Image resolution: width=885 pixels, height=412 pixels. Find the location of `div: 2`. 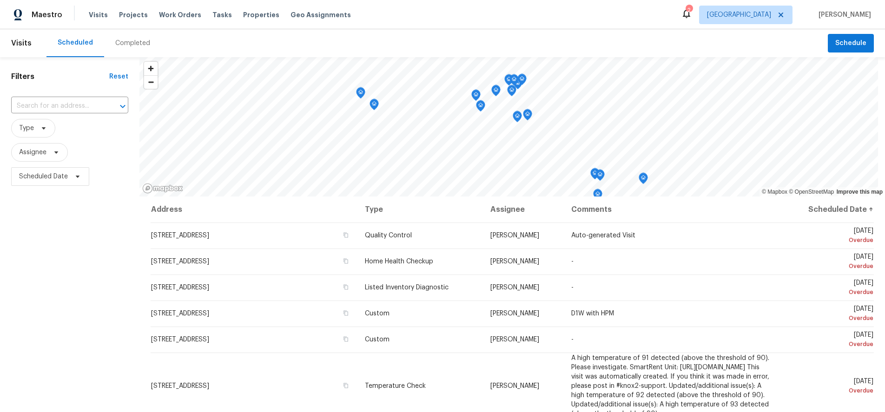

div: 2 is located at coordinates (689, 10).